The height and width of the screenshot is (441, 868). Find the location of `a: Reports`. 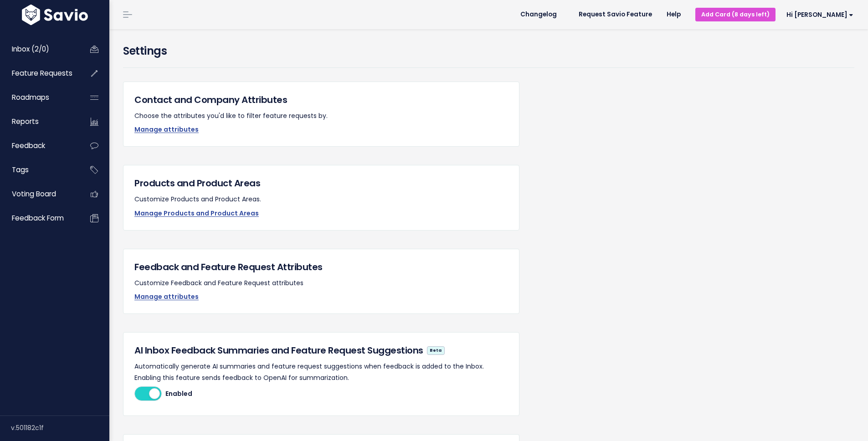

a: Reports is located at coordinates (38, 122).